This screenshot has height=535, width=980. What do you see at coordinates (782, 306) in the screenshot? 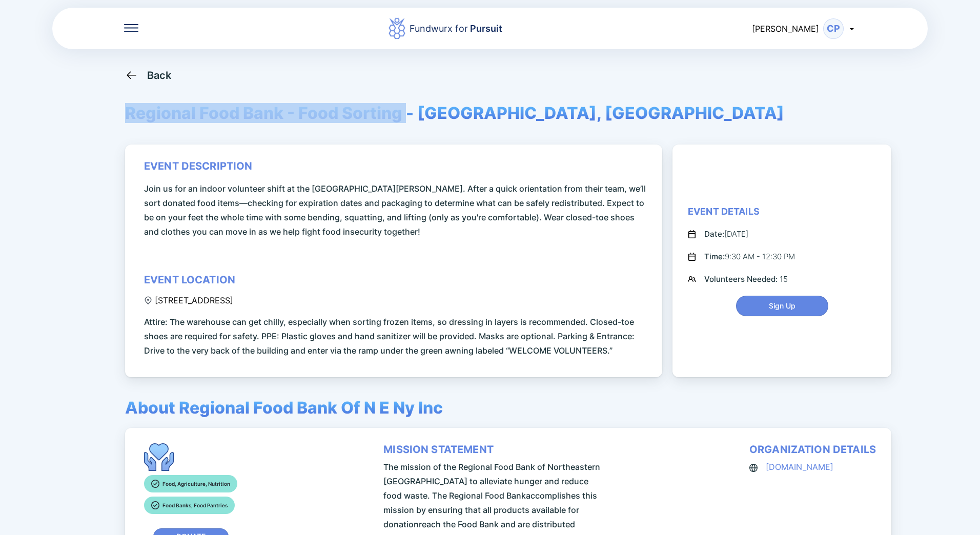
I see `span: Sign Up` at bounding box center [782, 306].